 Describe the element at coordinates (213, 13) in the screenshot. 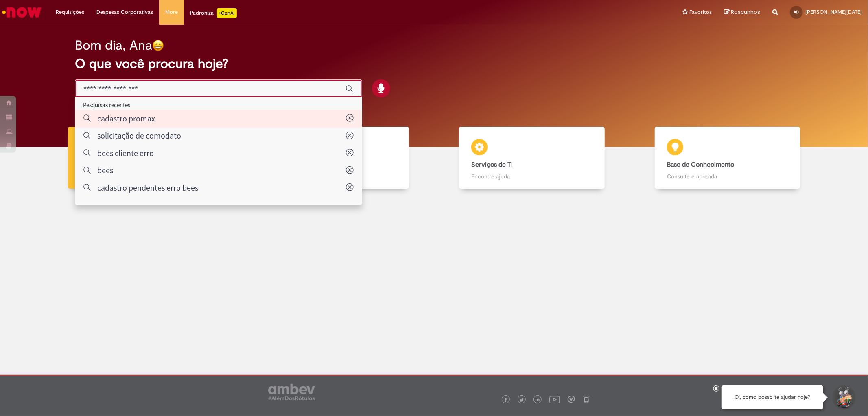

I see `div: Padroniza` at that location.